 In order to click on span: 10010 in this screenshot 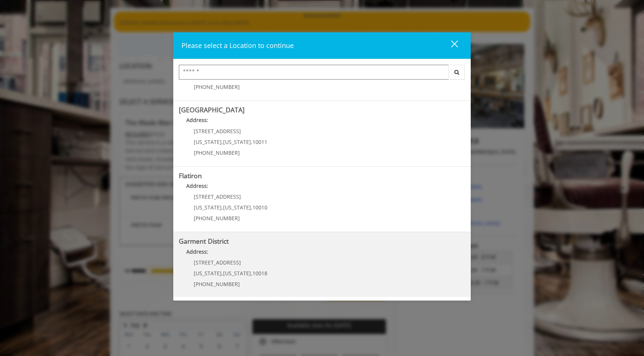, I will do `click(260, 207)`.